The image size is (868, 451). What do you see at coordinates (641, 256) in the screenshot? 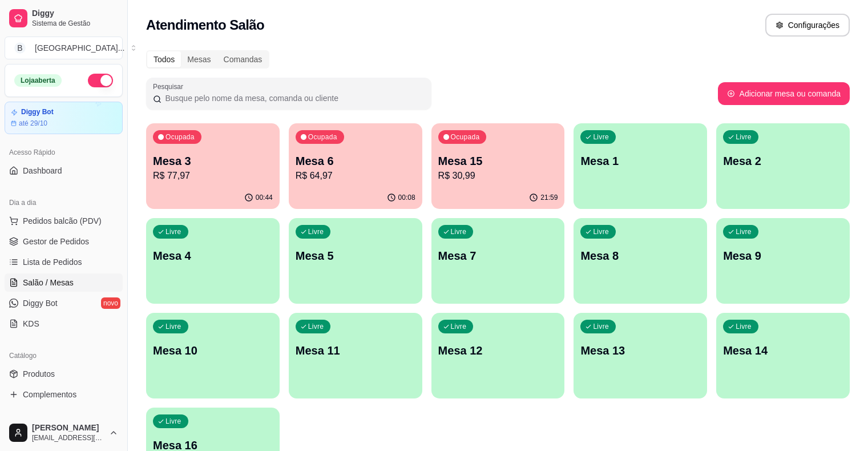
I see `p: Mesa 8` at bounding box center [641, 256].